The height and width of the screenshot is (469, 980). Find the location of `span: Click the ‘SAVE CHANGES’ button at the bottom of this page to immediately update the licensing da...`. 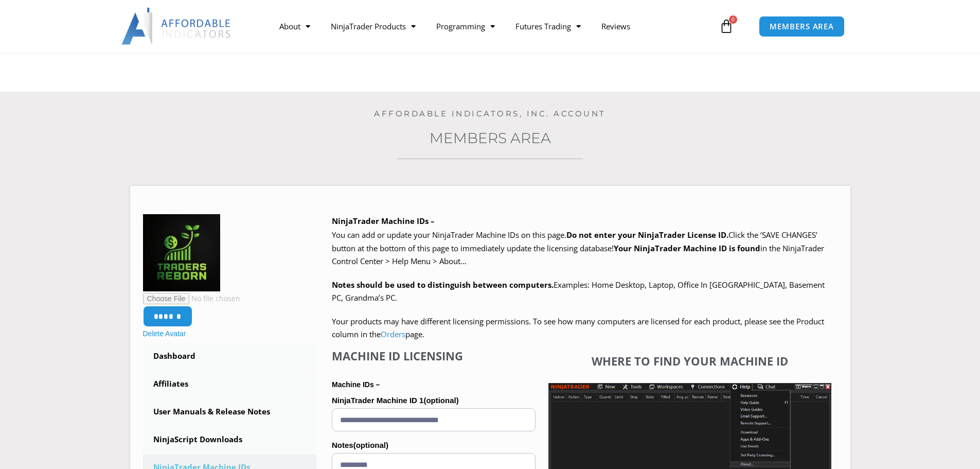

span: Click the ‘SAVE CHANGES’ button at the bottom of this page to immediately update the licensing da... is located at coordinates (578, 247).